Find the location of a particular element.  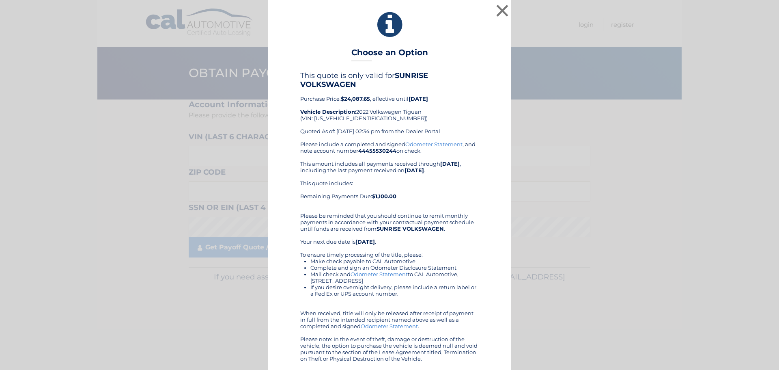

li: If you desire overnight delivery, please include a return label or a Fed Ex or UPS account number. is located at coordinates (394, 290).